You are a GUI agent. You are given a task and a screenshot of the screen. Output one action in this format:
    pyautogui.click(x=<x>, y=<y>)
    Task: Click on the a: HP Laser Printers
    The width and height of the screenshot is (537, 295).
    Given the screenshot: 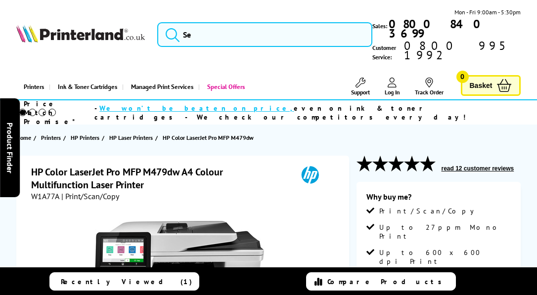 What is the action you would take?
    pyautogui.click(x=132, y=138)
    